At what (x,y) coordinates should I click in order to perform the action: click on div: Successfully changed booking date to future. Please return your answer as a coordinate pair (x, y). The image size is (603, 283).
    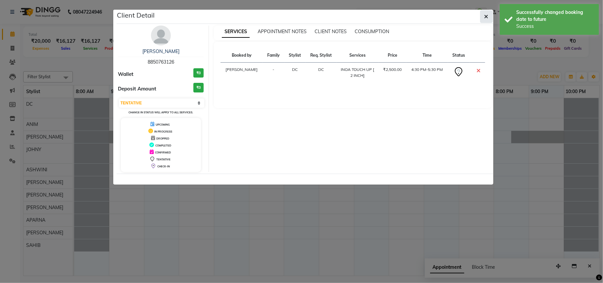
    Looking at the image, I should click on (555, 16).